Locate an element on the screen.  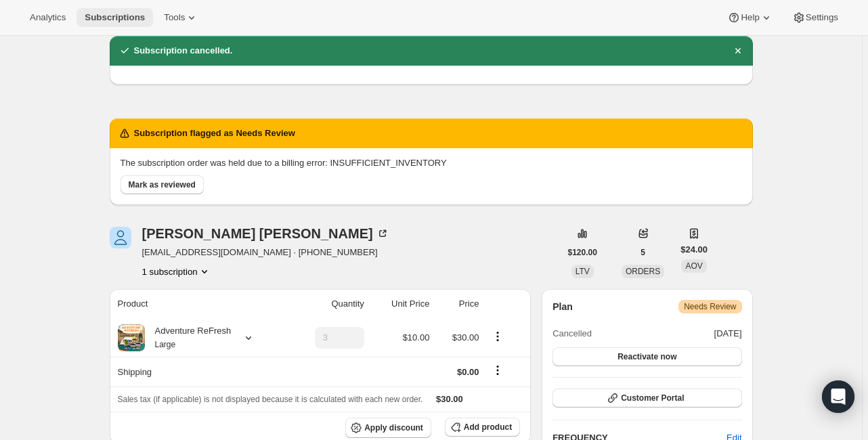
span: Needs Review is located at coordinates (710, 306).